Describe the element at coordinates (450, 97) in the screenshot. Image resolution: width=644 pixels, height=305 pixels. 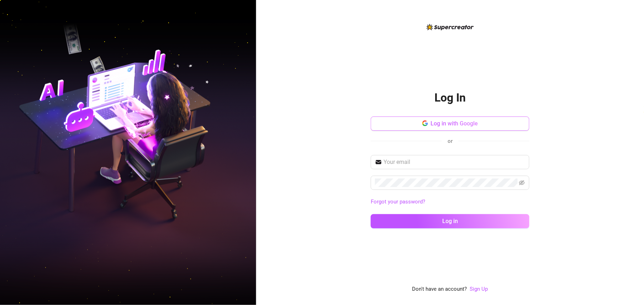
I see `h2: Log In` at that location.